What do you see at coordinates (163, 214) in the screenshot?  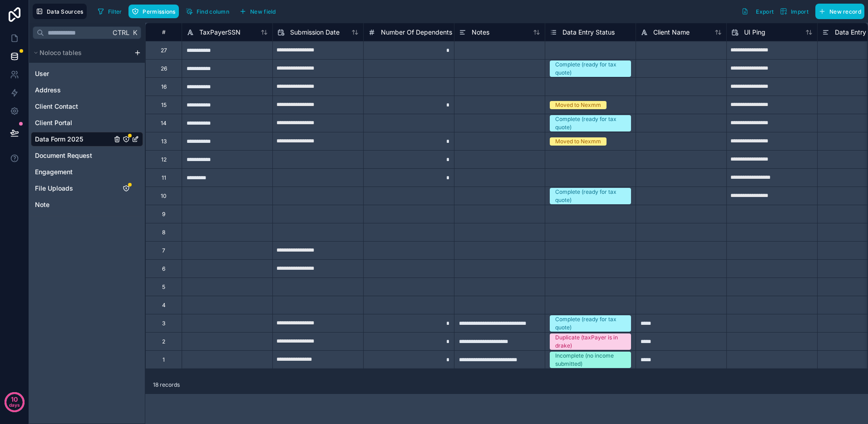 I see `div: 9` at bounding box center [163, 214].